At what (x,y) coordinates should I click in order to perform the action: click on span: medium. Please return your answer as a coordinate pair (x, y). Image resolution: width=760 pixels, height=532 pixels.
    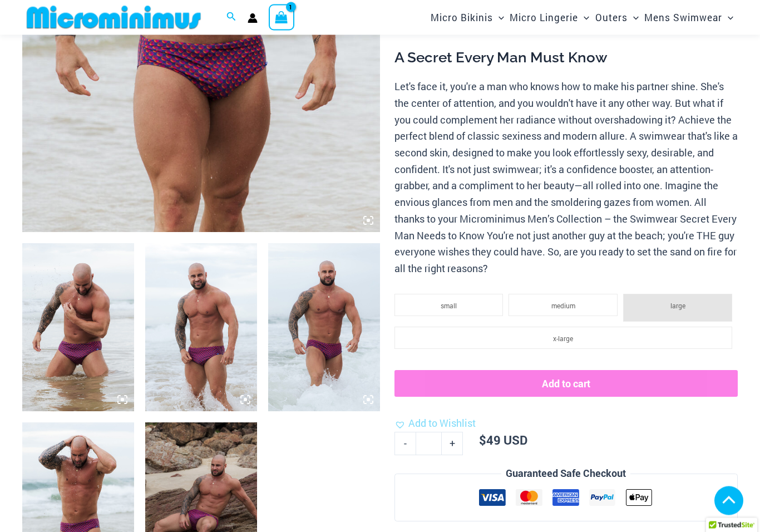
    Looking at the image, I should click on (563, 306).